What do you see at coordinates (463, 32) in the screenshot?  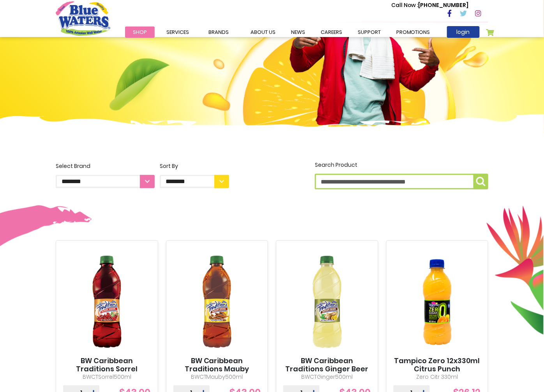 I see `a: login` at bounding box center [463, 32].